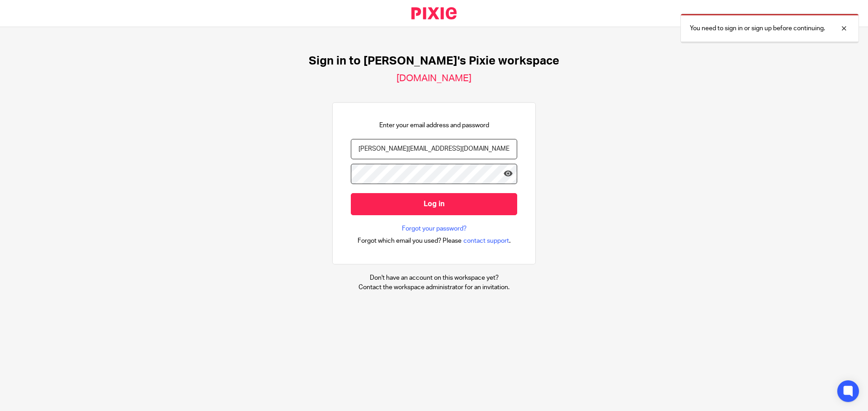 The height and width of the screenshot is (411, 868). I want to click on p: Enter your email address and password, so click(434, 126).